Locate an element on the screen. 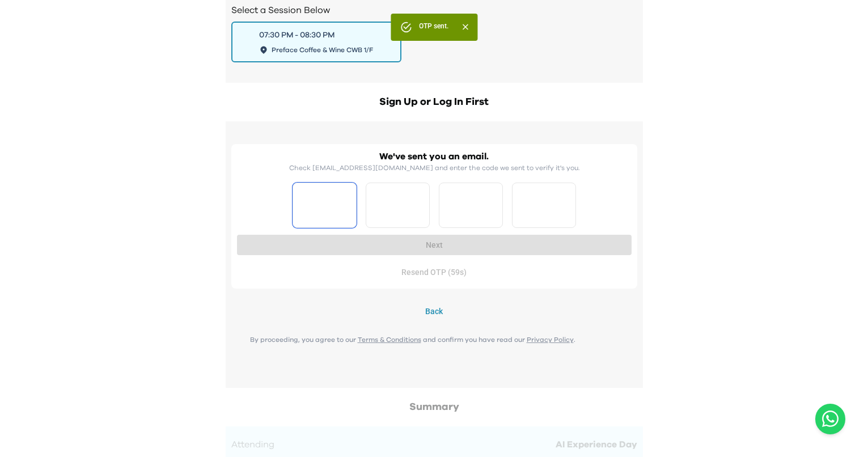  h2: We've sent you an email. is located at coordinates (434, 156).